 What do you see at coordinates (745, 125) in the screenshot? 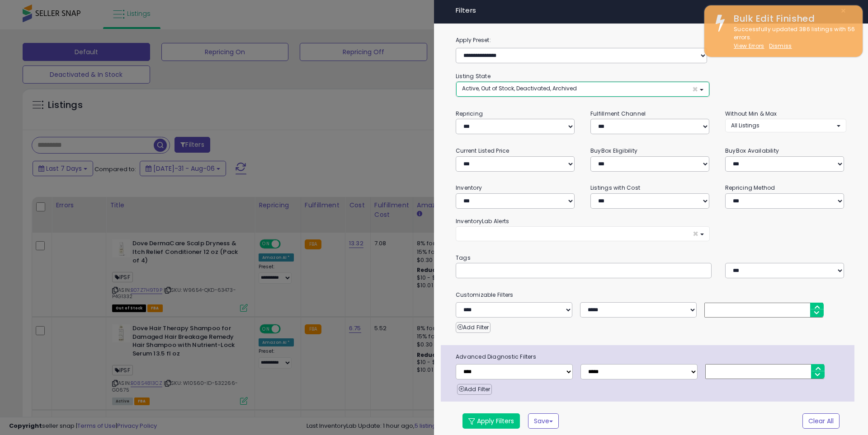
I see `span: All Listings` at bounding box center [745, 125].